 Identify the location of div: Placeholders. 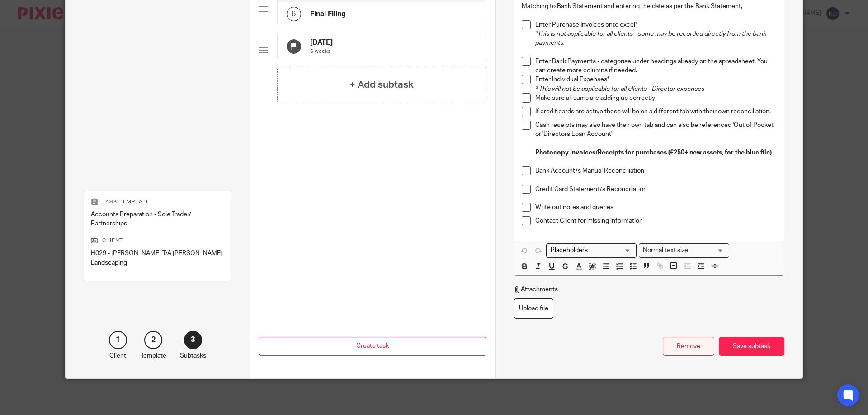
(592, 250).